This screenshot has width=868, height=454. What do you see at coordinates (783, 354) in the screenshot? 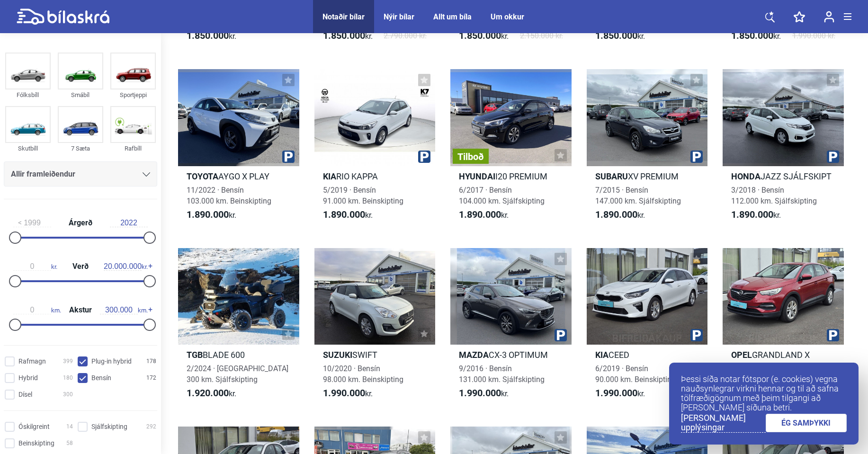
I see `h2: GRANDLAND X` at bounding box center [783, 354].